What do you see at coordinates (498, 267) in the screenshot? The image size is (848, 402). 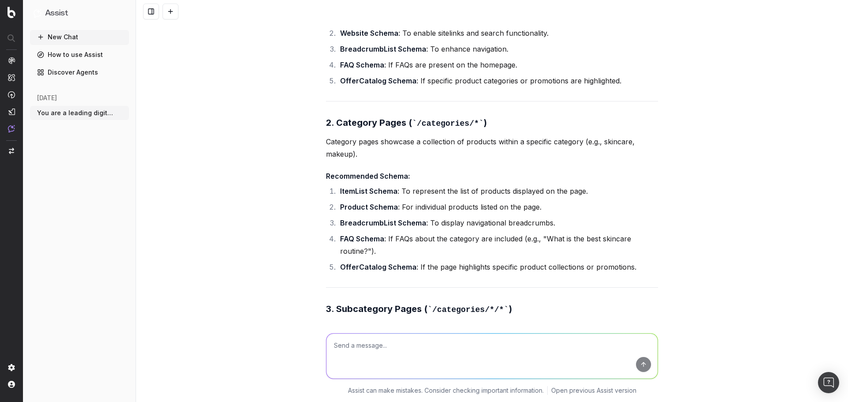 I see `li: : If the page highlights specific product collections or promotions.` at bounding box center [498, 267].